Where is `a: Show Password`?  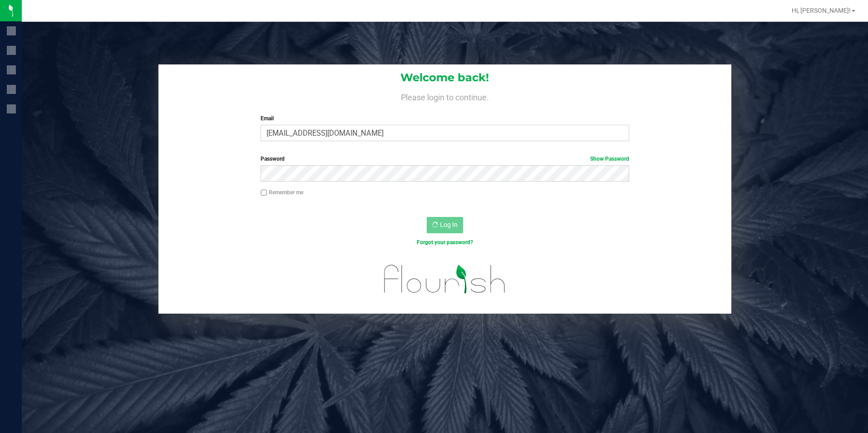 a: Show Password is located at coordinates (610, 159).